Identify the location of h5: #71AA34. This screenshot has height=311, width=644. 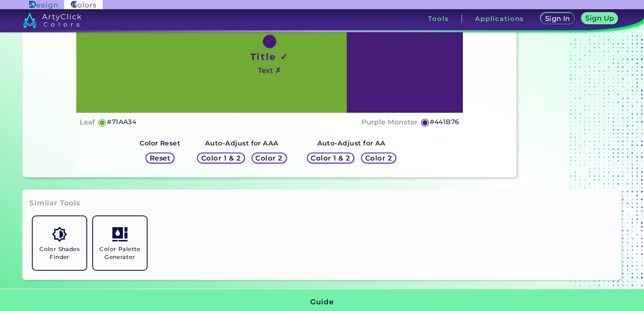
(122, 122).